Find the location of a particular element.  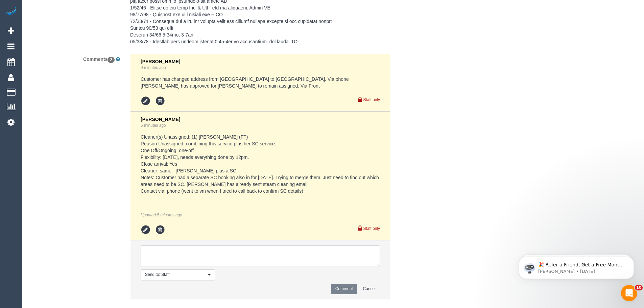

img: Automaid Logo is located at coordinates (10, 11).